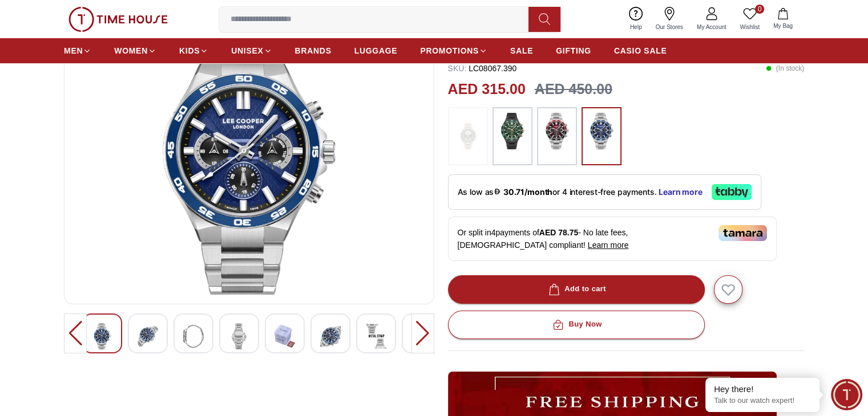  I want to click on span: BRANDS, so click(313, 51).